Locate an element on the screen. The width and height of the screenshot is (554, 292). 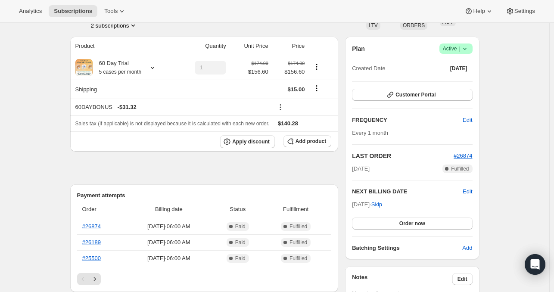
small: 5 cases per month is located at coordinates (120, 72).